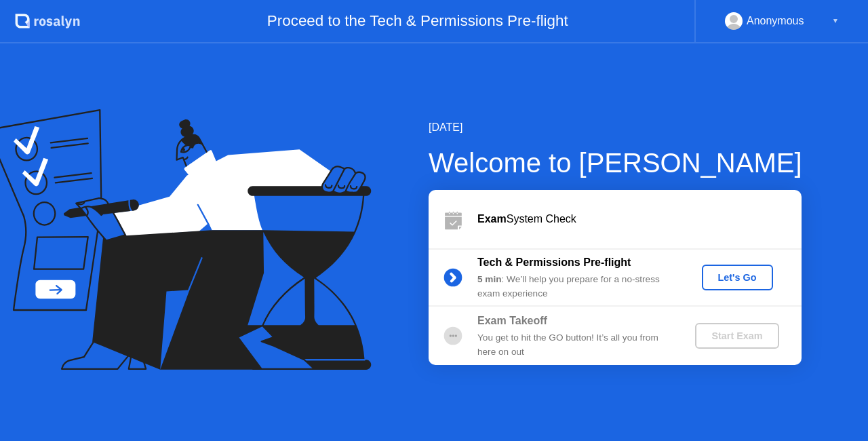 The image size is (868, 441). What do you see at coordinates (575, 286) in the screenshot?
I see `div: : We’ll help you prepare for a no-stress exam experience` at bounding box center [575, 286].